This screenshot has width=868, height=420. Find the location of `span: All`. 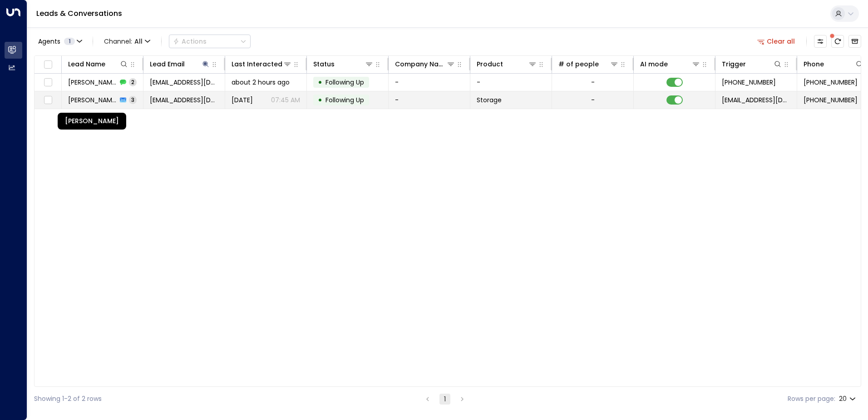

span: All is located at coordinates (138, 42).